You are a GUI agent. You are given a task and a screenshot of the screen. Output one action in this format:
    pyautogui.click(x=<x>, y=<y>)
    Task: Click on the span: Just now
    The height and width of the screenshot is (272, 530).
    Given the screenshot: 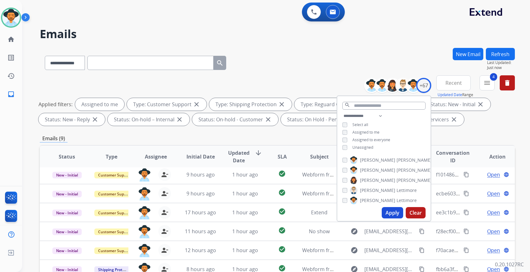 What is the action you would take?
    pyautogui.click(x=501, y=68)
    